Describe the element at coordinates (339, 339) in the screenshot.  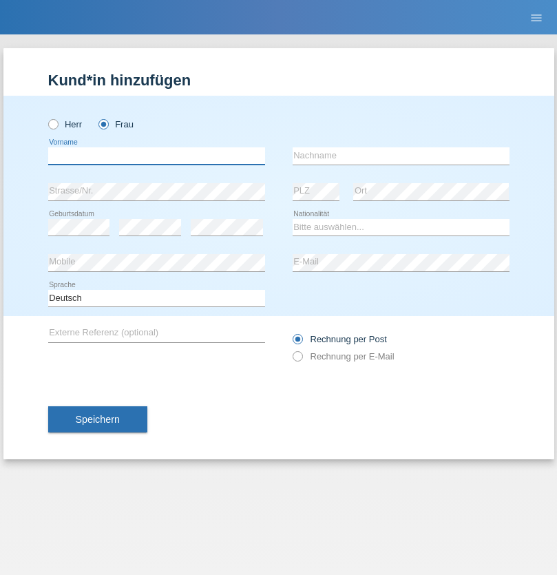
I see `label: Rechnung per Post` at that location.